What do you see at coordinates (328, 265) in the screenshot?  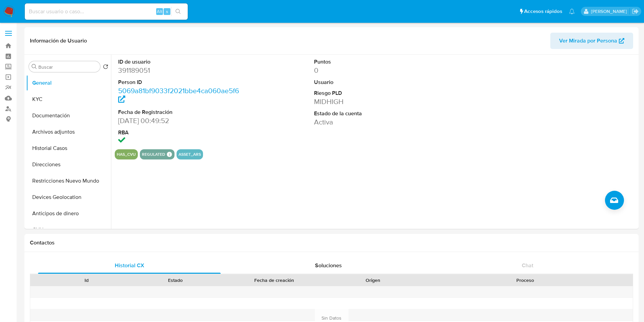 I see `span: Soluciones` at bounding box center [328, 265].